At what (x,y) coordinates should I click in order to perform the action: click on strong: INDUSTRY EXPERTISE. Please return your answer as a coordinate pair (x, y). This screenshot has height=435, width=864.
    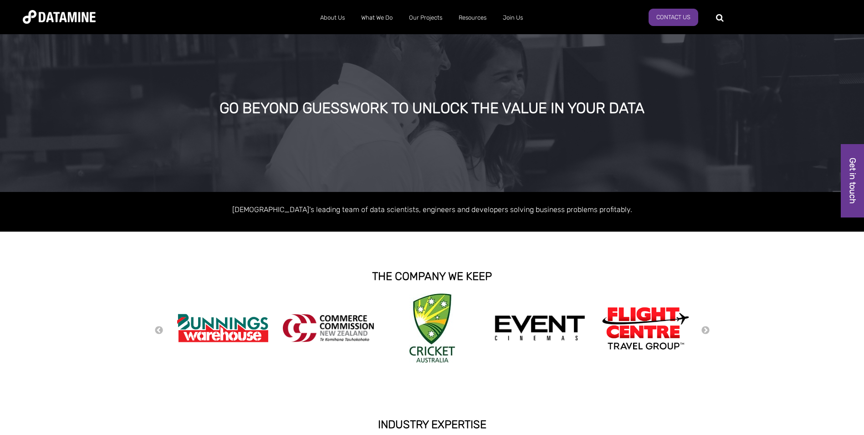
    Looking at the image, I should click on (432, 424).